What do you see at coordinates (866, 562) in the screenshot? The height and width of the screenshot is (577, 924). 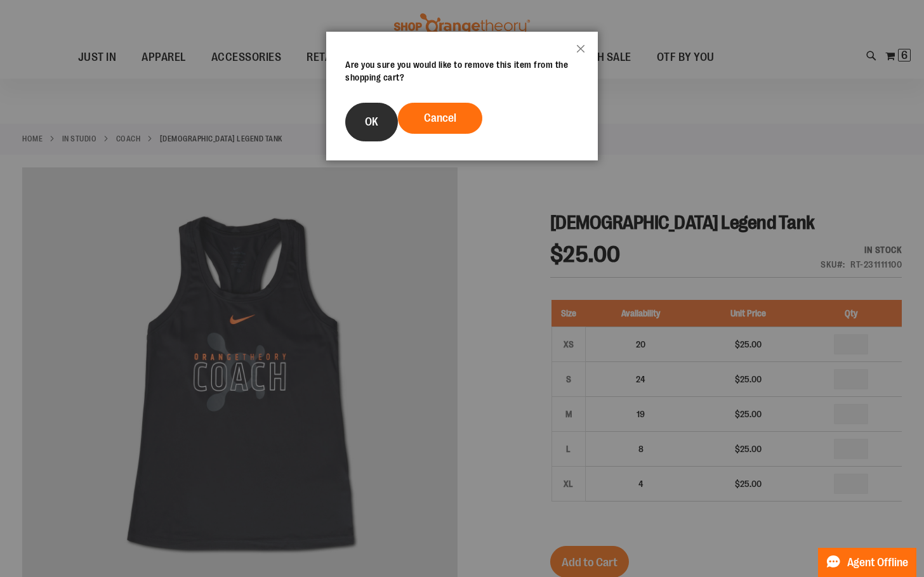 I see `button: Agent Offline` at bounding box center [866, 562].